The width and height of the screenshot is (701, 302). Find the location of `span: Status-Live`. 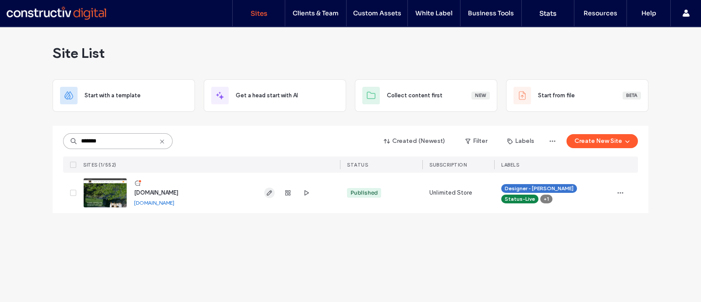

span: Status-Live is located at coordinates (519, 199).